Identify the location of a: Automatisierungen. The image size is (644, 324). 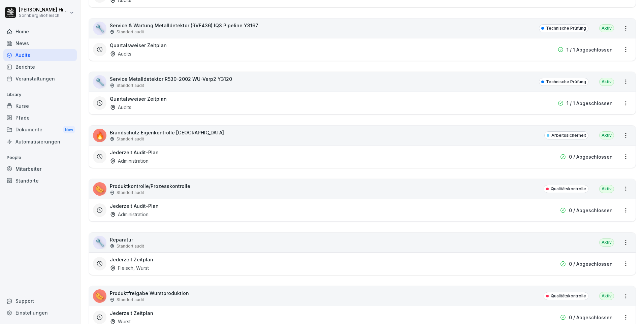
(40, 141).